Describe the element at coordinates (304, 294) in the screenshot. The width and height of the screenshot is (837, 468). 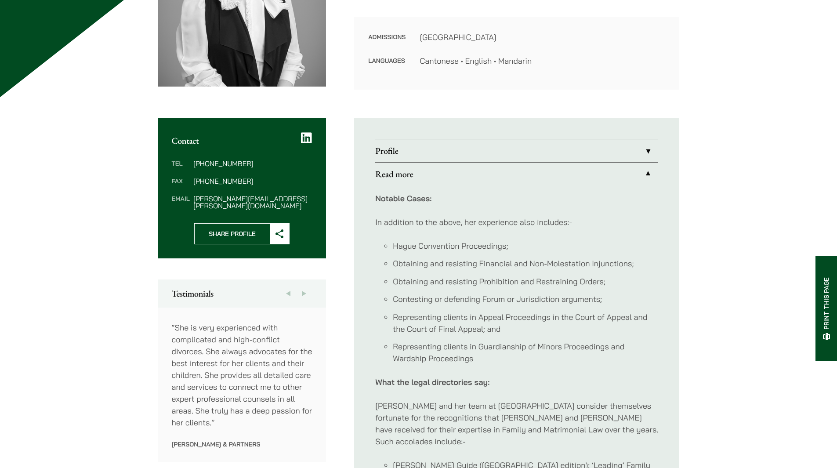
I see `button: Next` at that location.